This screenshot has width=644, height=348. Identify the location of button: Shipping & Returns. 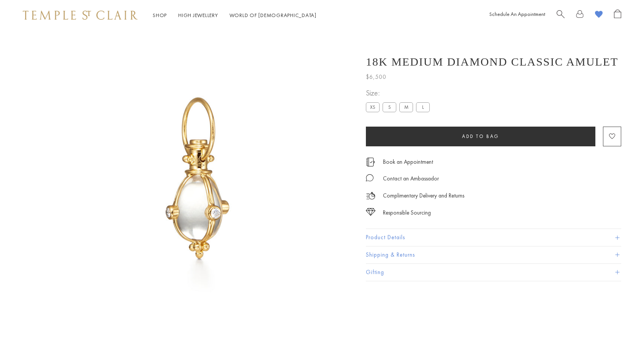
(493, 255).